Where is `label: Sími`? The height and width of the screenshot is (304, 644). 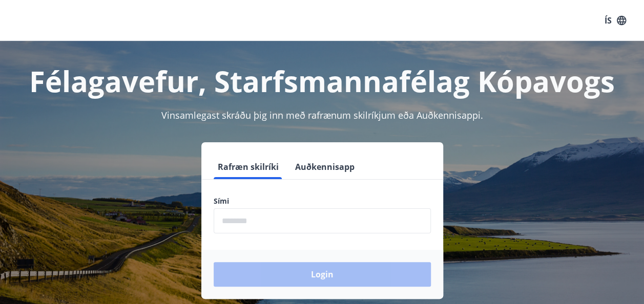
label: Sími is located at coordinates (322, 201).